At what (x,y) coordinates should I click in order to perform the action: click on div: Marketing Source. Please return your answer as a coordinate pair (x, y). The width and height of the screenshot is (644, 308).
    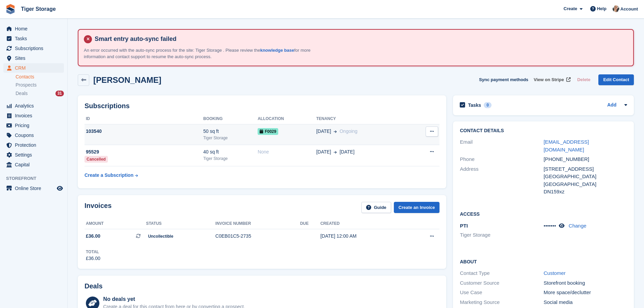
    Looking at the image, I should click on (501, 302).